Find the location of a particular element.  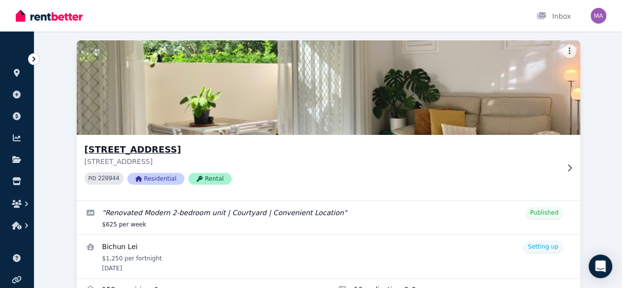

div: Open Intercom Messenger is located at coordinates (600, 266).